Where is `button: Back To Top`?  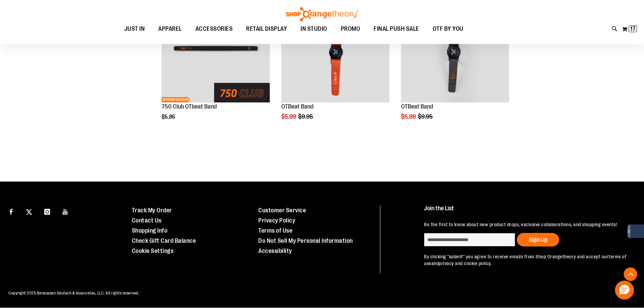 button: Back To Top is located at coordinates (631, 274).